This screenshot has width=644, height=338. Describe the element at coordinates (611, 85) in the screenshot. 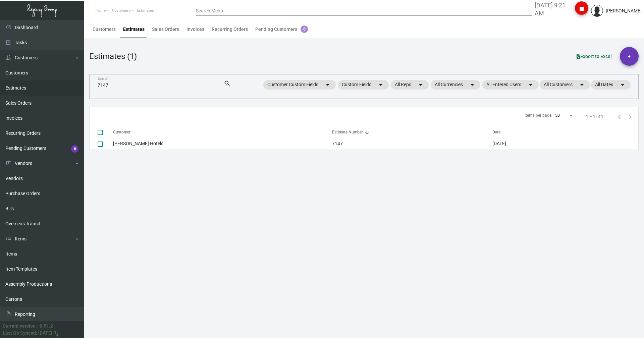

I see `mat-chip: All Dates` at that location.